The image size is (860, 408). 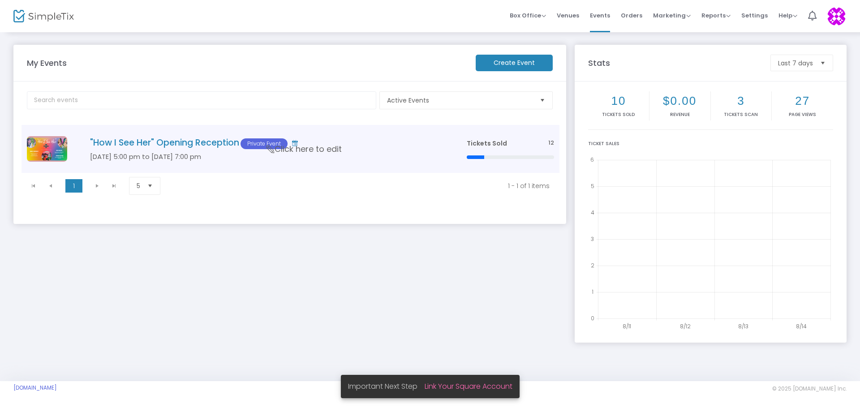 What do you see at coordinates (469, 386) in the screenshot?
I see `a: Link Your Square Account` at bounding box center [469, 386].